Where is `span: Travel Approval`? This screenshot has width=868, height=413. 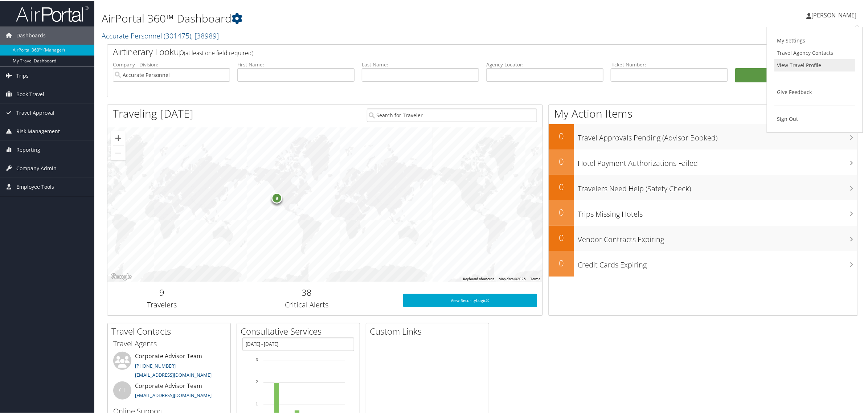
span: Travel Approval is located at coordinates (35, 112).